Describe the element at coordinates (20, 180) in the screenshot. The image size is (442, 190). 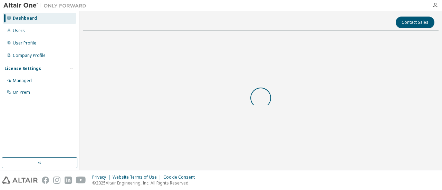
I see `img: altair_logo.svg` at that location.